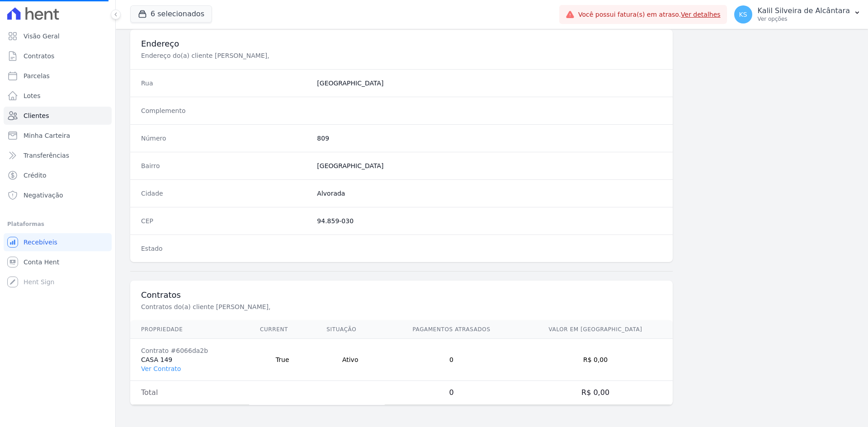 The height and width of the screenshot is (427, 868). I want to click on dt: Número, so click(225, 138).